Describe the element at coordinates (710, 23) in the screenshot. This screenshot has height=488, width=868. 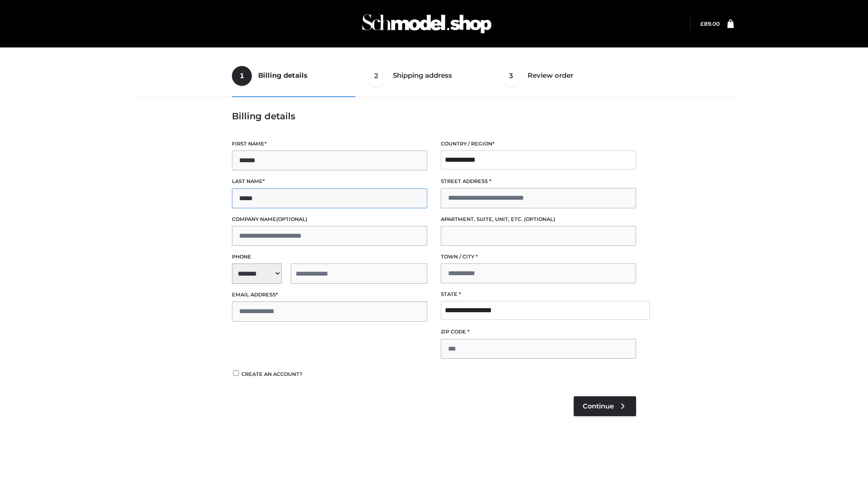
I see `bdi: 89.00` at that location.